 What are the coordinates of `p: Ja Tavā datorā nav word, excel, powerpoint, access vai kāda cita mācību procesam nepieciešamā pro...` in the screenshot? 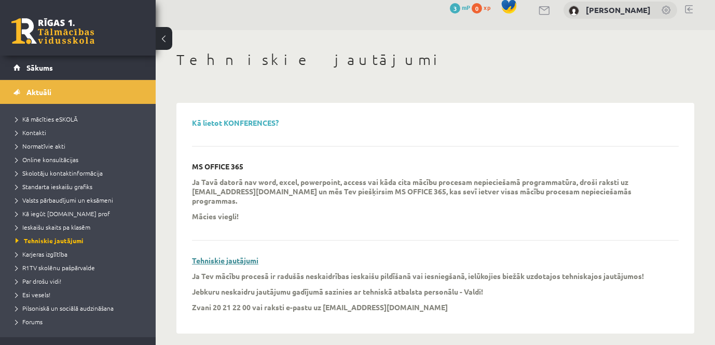 It's located at (428, 191).